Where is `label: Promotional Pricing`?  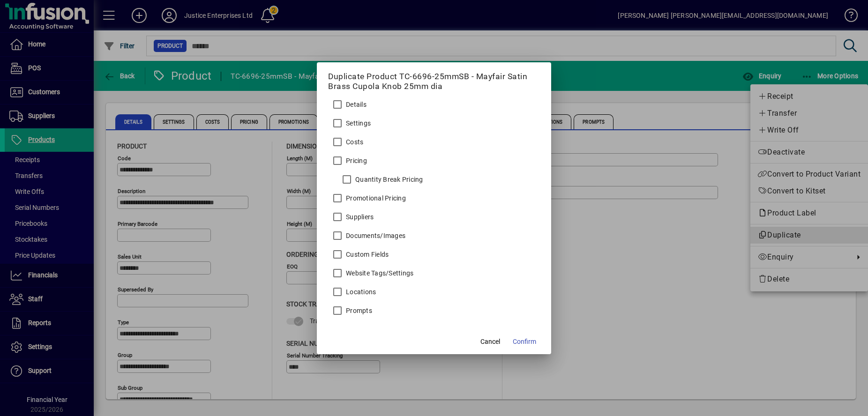
label: Promotional Pricing is located at coordinates (375, 198).